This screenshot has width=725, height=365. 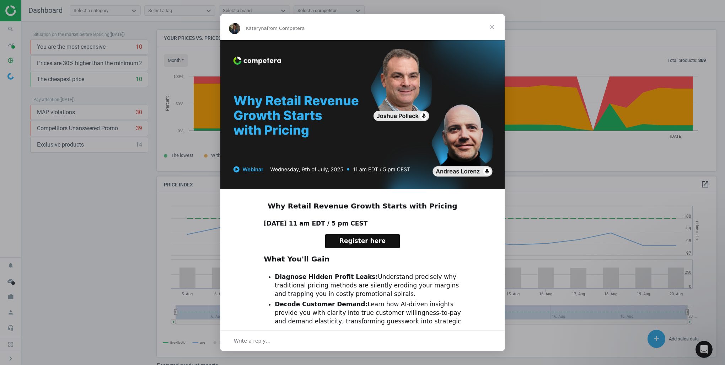 What do you see at coordinates (362, 241) in the screenshot?
I see `a: Register here` at bounding box center [362, 241].